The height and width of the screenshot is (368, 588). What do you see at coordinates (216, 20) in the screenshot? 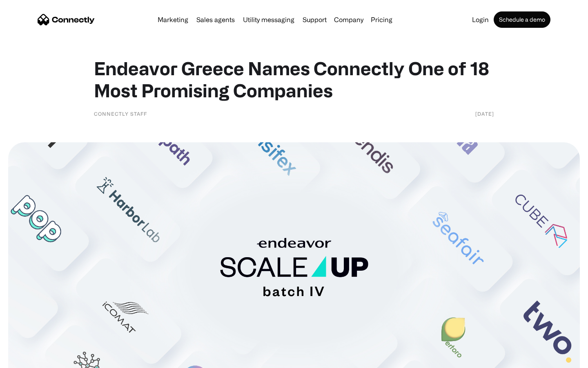
I see `a: Sales agents` at bounding box center [216, 20].